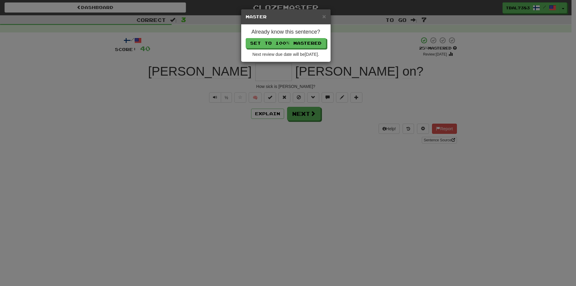  Describe the element at coordinates (286, 43) in the screenshot. I see `button: Set to 100% Mastered` at that location.